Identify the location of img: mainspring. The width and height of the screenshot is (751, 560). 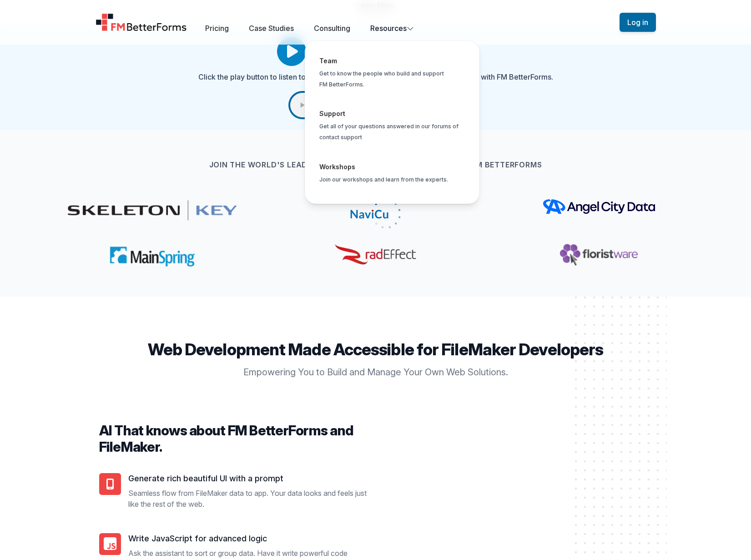
(152, 256).